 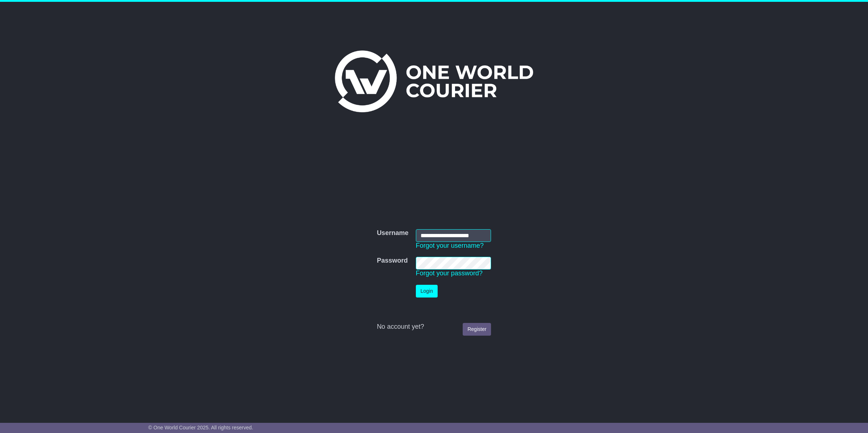 What do you see at coordinates (393, 233) in the screenshot?
I see `label: Username` at bounding box center [393, 233].